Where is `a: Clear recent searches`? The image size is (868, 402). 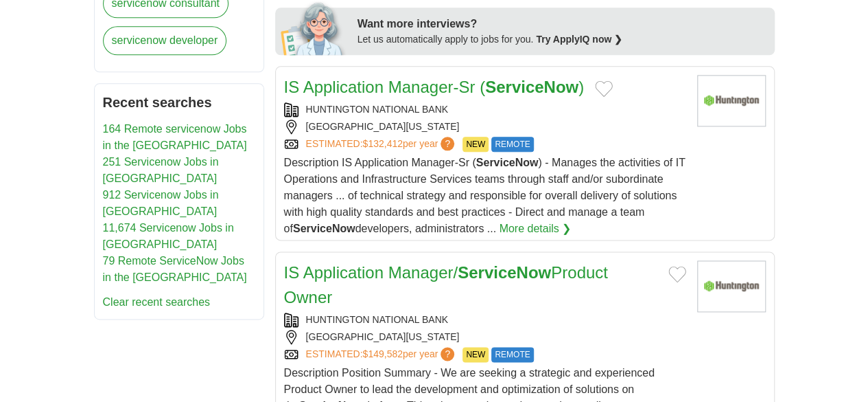 a: Clear recent searches is located at coordinates (157, 302).